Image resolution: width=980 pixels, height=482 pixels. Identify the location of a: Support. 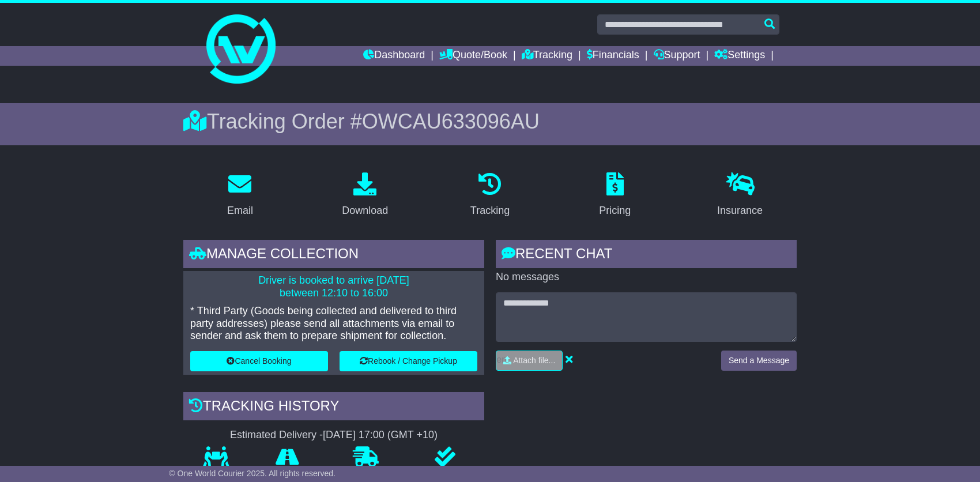
(677, 56).